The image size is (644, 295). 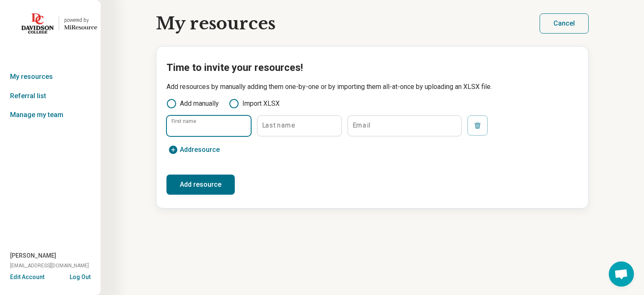 What do you see at coordinates (184, 121) in the screenshot?
I see `label: First name` at bounding box center [184, 121].